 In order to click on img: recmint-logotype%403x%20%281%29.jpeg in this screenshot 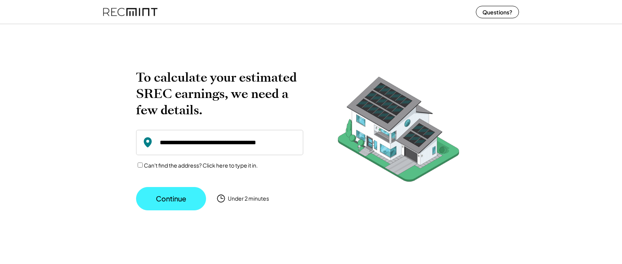, I will do `click(130, 12)`.